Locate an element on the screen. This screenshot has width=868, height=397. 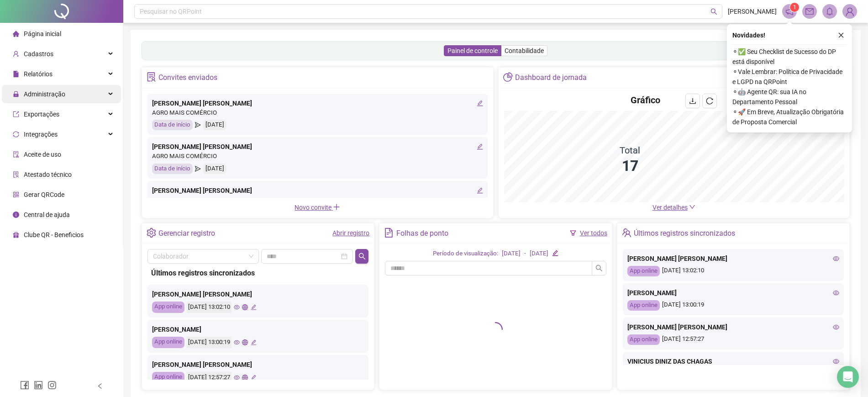
span: Ver detalhes is located at coordinates (670, 207).